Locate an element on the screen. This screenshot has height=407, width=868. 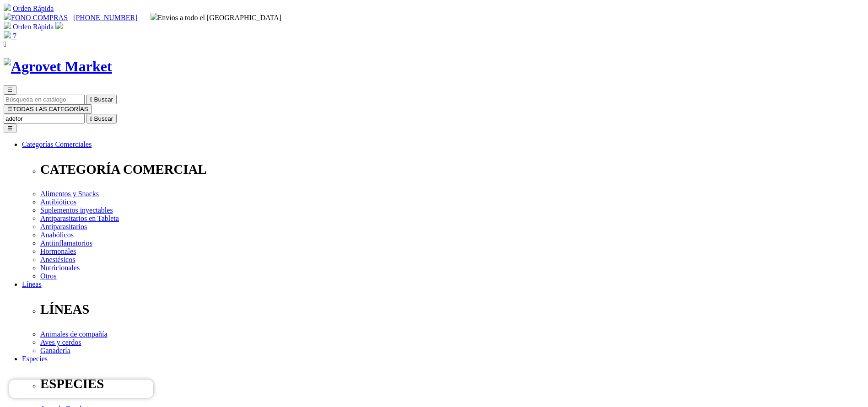
span: Antiparasitarios is located at coordinates (64, 226).